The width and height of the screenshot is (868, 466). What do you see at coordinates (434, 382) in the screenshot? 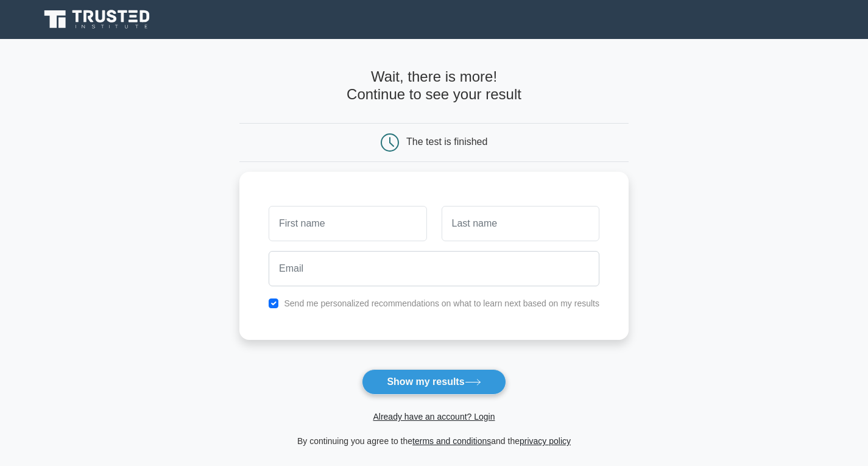
I see `button: Show my results` at bounding box center [434, 382].